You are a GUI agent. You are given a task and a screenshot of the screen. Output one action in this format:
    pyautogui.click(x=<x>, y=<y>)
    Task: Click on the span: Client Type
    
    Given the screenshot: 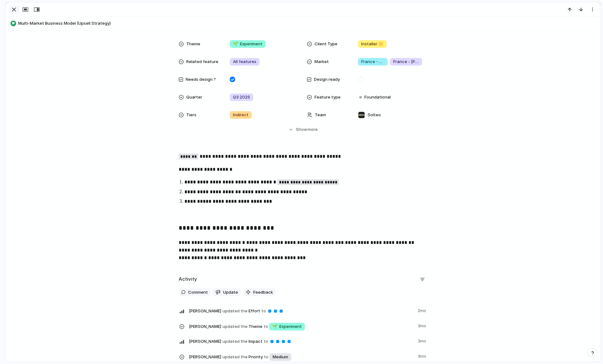 What is the action you would take?
    pyautogui.click(x=326, y=44)
    